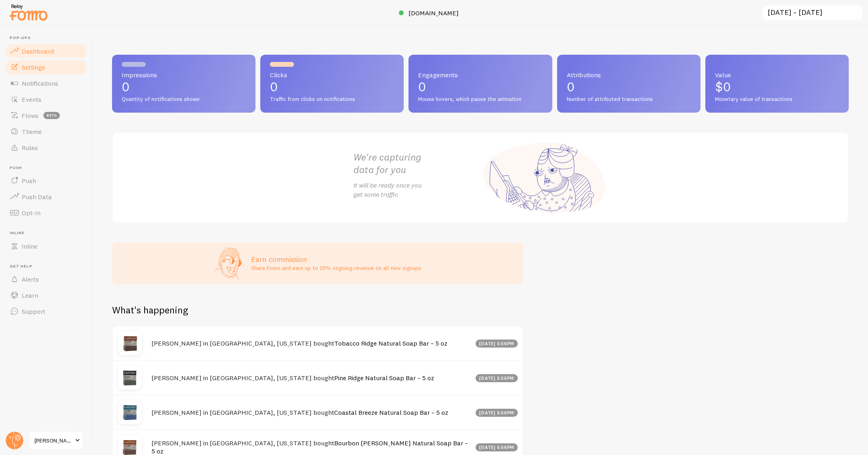 The height and width of the screenshot is (455, 868). I want to click on span: Get Help, so click(48, 266).